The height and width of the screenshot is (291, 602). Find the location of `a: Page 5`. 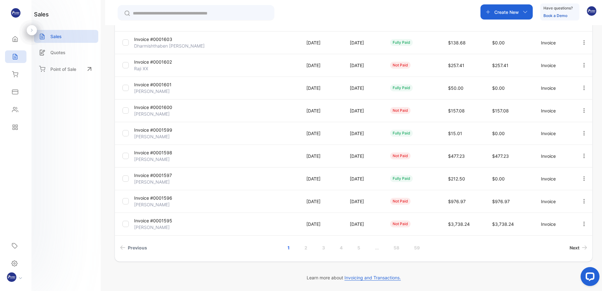

a: Page 5 is located at coordinates (359, 247).